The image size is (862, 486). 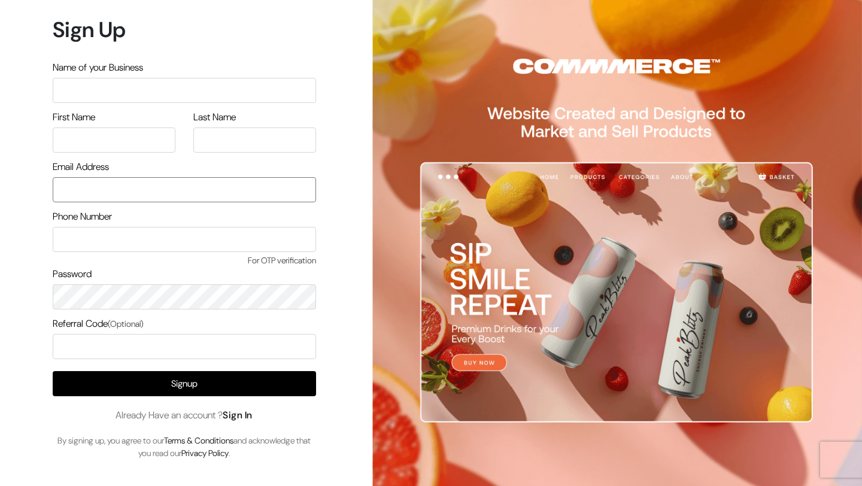 I want to click on p: By signing up, you agree to our and acknowledge that you read our ., so click(x=184, y=447).